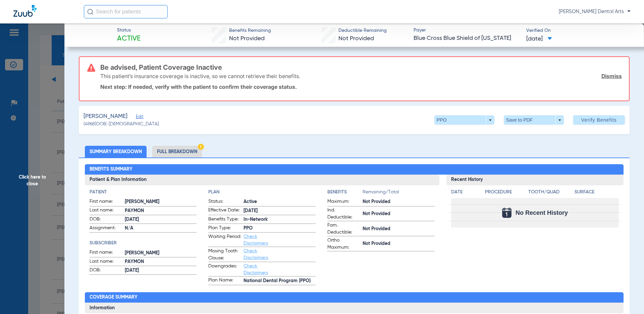 This screenshot has height=314, width=644. Describe the element at coordinates (467, 30) in the screenshot. I see `span: Payer` at that location.